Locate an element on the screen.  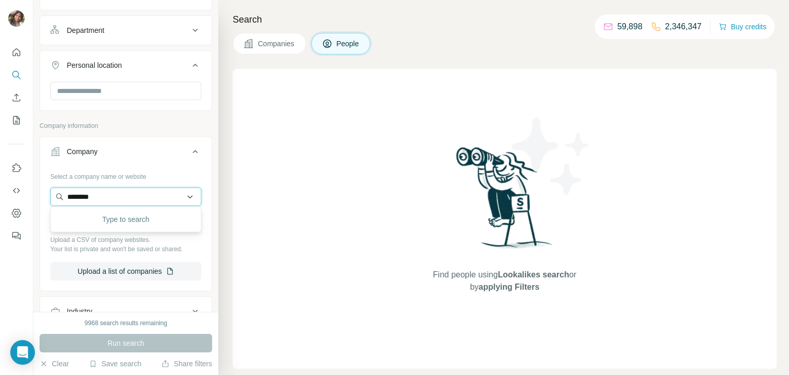
button: Dashboard is located at coordinates (16, 213).